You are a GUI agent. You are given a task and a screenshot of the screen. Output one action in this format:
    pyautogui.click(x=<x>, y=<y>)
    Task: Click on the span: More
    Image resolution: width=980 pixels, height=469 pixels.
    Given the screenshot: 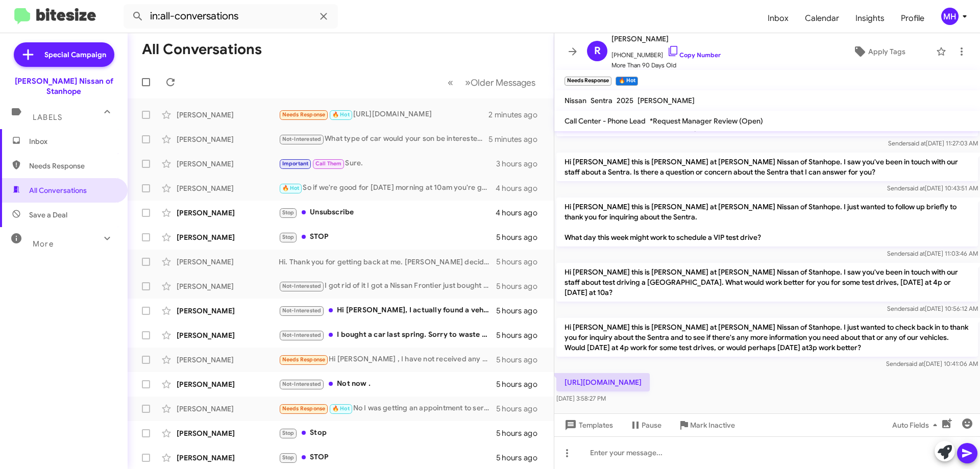 What is the action you would take?
    pyautogui.click(x=43, y=244)
    